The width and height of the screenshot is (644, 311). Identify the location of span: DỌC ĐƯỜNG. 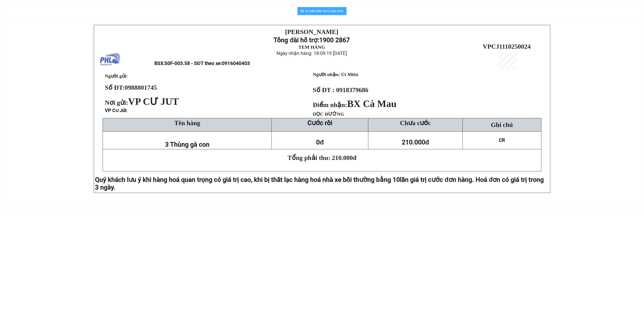
(329, 114).